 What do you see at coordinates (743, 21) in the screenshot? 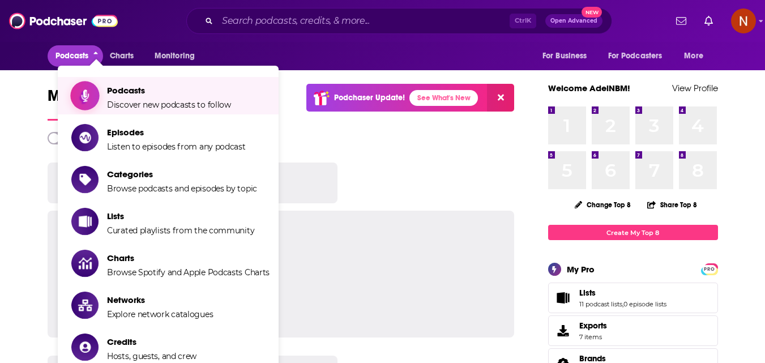
I see `button: Show profile menu` at bounding box center [743, 21].